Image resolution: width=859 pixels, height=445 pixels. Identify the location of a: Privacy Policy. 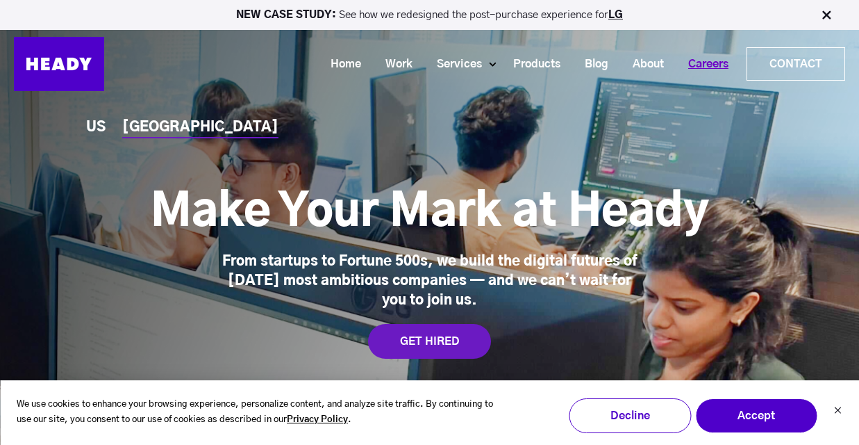
(317, 420).